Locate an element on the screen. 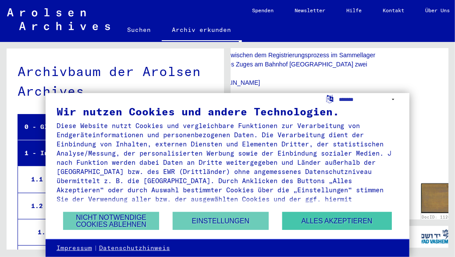 This screenshot has width=455, height=257. a: Impressum is located at coordinates (74, 249).